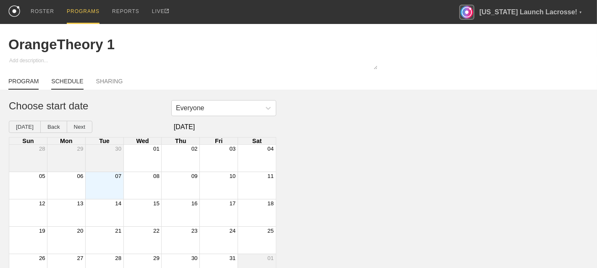  What do you see at coordinates (66, 141) in the screenshot?
I see `span: Mon` at bounding box center [66, 141].